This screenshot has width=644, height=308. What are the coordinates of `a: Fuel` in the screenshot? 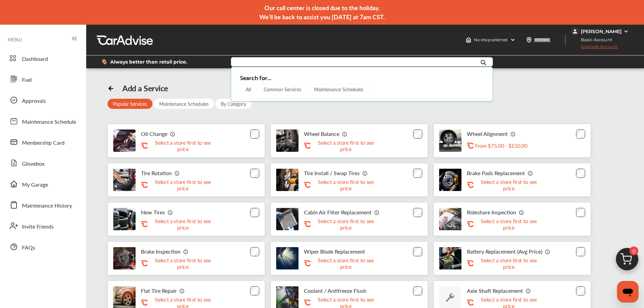 It's located at (42, 79).